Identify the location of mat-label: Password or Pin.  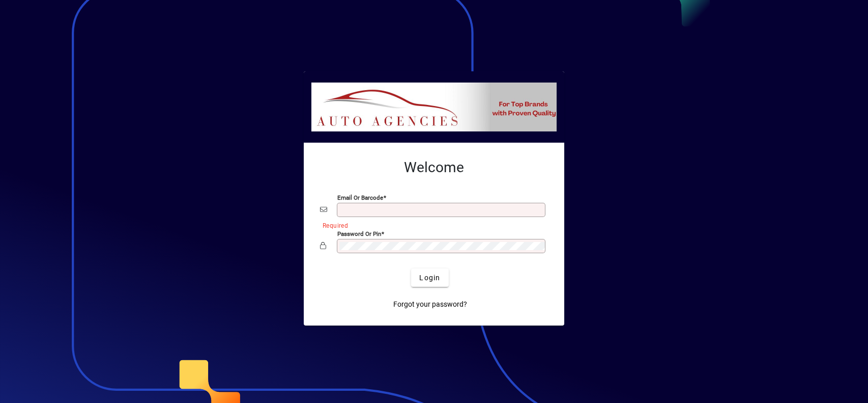
(359, 234).